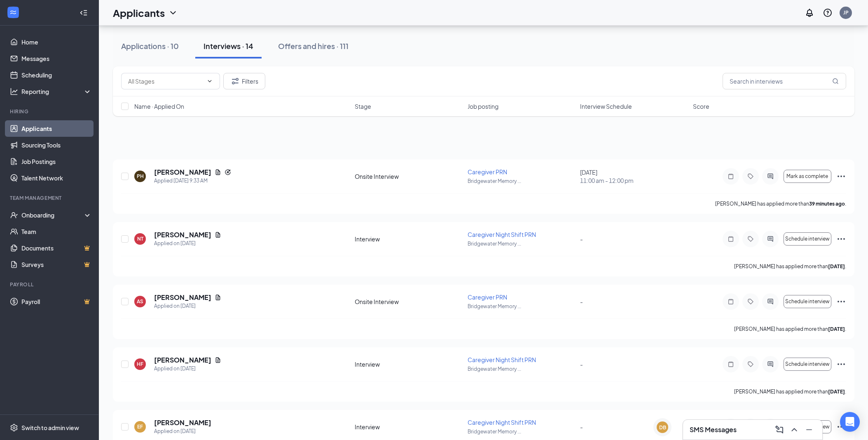 The height and width of the screenshot is (440, 868). Describe the element at coordinates (713, 429) in the screenshot. I see `h3: SMS Messages` at that location.